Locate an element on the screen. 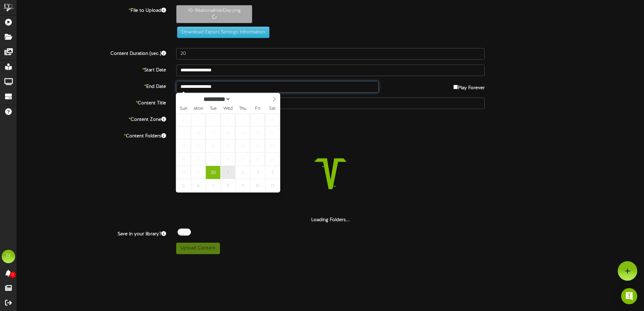 Image resolution: width=644 pixels, height=311 pixels. span: Tue is located at coordinates (213, 109).